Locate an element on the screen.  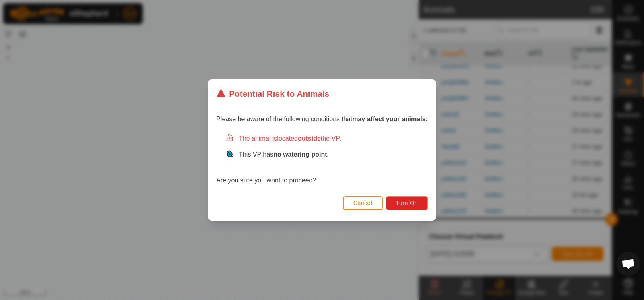
a: Open chat is located at coordinates (629, 264).